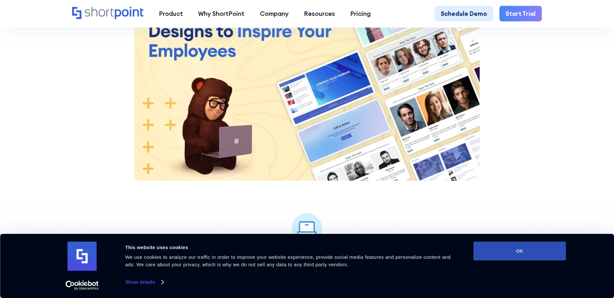 The width and height of the screenshot is (614, 298). I want to click on a: Company, so click(274, 13).